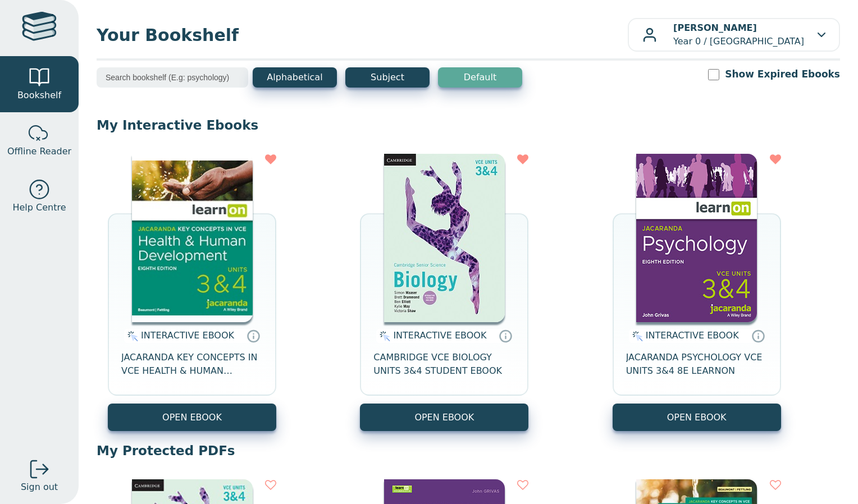 This screenshot has width=858, height=504. I want to click on span: Help Centre, so click(39, 207).